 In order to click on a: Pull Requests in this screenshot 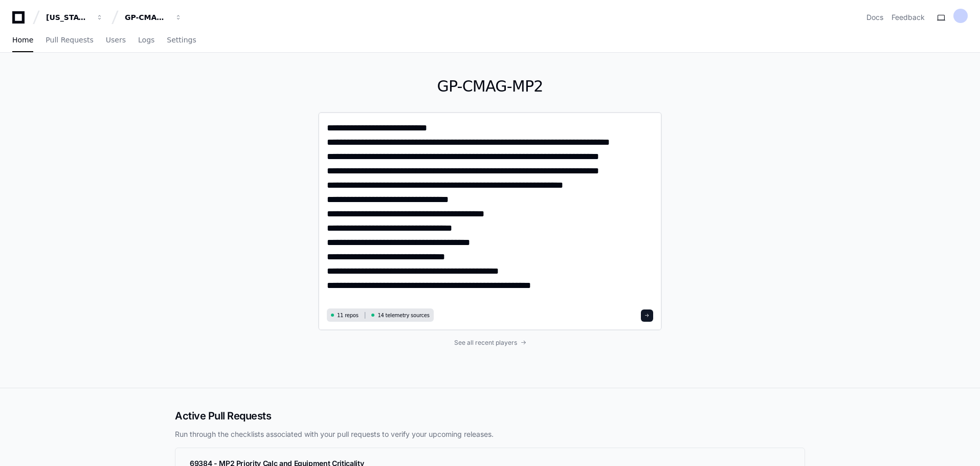, I will do `click(69, 41)`.